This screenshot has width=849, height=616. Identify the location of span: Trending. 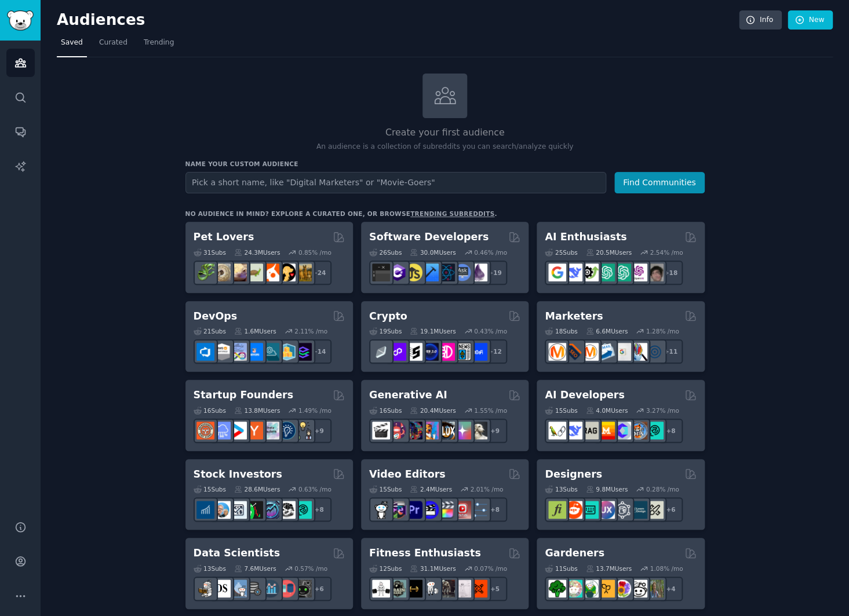
(159, 43).